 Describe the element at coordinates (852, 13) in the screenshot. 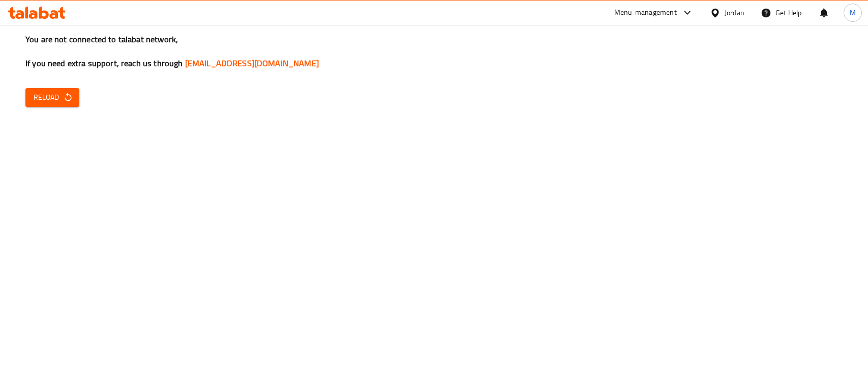

I see `span: M` at that location.